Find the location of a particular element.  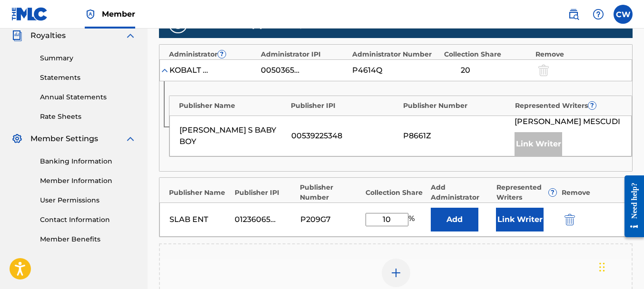

div: Drag is located at coordinates (602, 267).